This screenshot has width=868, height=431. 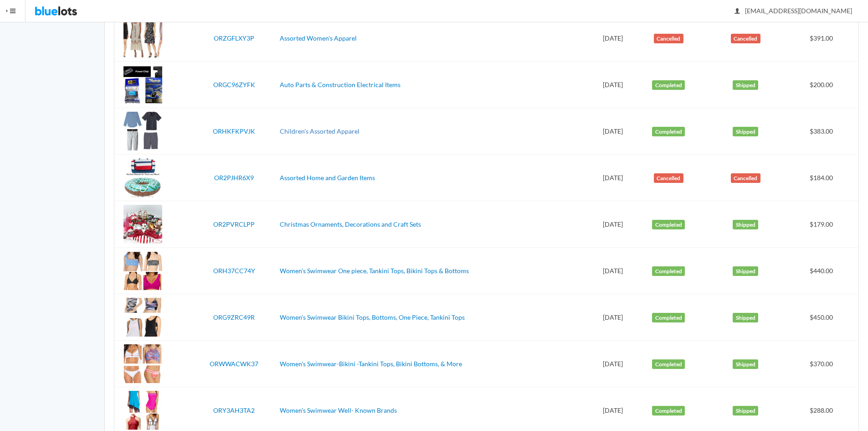 I want to click on ion-icon: person, so click(x=737, y=11).